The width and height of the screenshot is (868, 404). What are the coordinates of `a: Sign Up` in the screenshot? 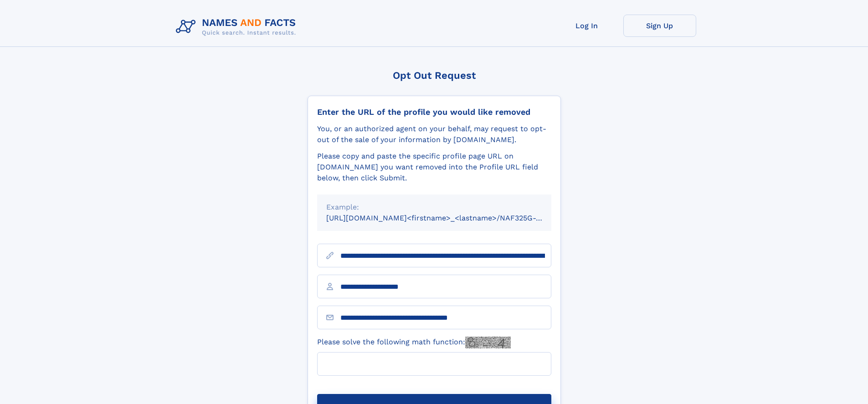 It's located at (660, 25).